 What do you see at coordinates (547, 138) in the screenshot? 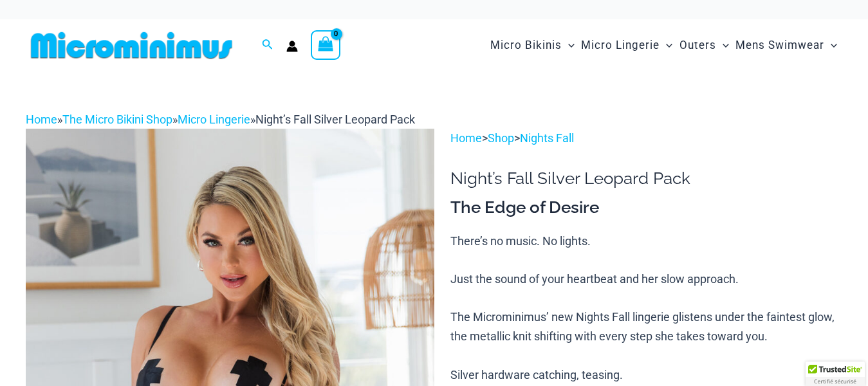
I see `a: Nights Fall` at bounding box center [547, 138].